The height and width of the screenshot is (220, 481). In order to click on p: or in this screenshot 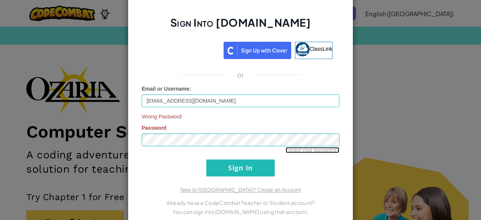, I will do `click(240, 75)`.